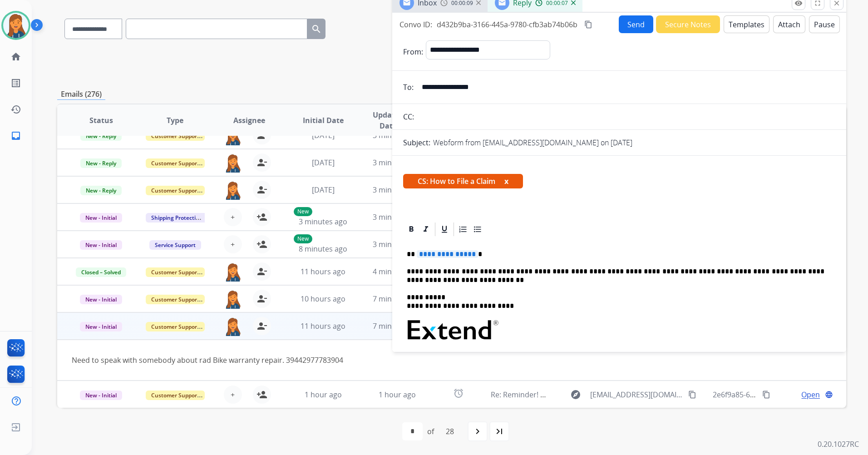 Image resolution: width=868 pixels, height=455 pixels. What do you see at coordinates (500, 431) in the screenshot?
I see `mat-icon: last_page` at bounding box center [500, 431].